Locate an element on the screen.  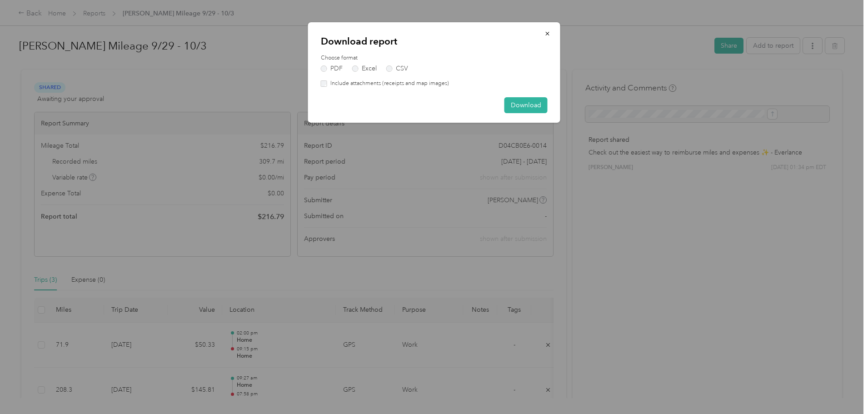
label: Choose format is located at coordinates (434, 58).